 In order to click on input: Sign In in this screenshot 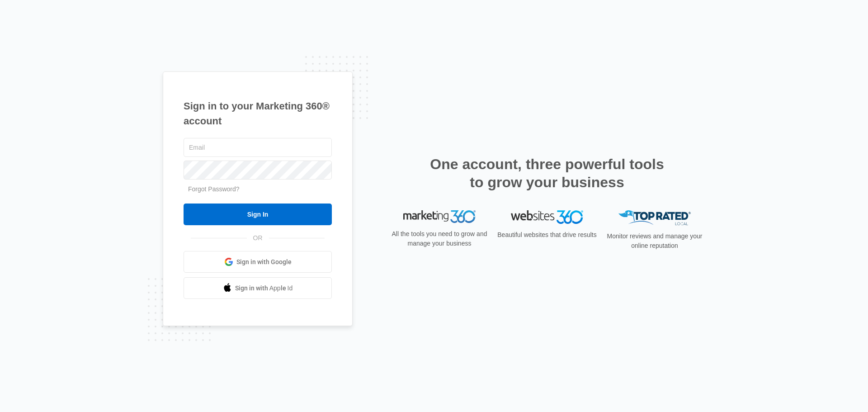, I will do `click(258, 214)`.